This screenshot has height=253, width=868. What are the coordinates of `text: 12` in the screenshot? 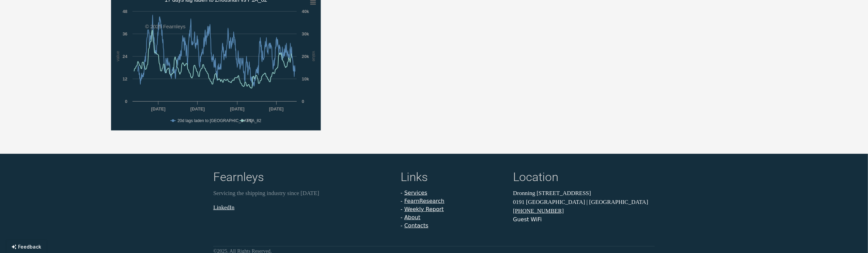 It's located at (125, 79).